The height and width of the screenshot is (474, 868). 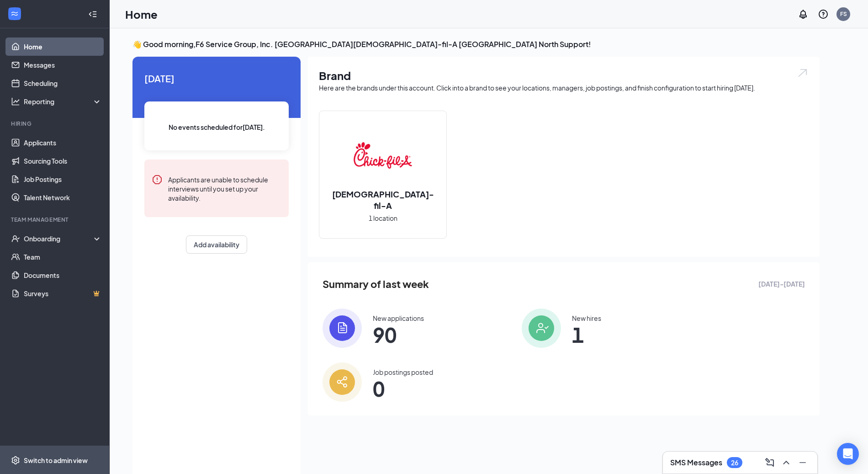 I want to click on div: Switch to admin view, so click(x=56, y=461).